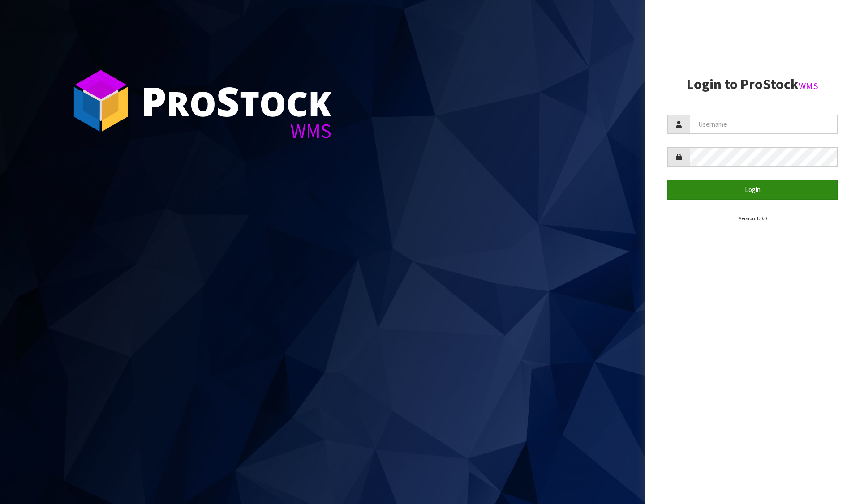  What do you see at coordinates (752, 85) in the screenshot?
I see `h2: Login to ProStock` at bounding box center [752, 85].